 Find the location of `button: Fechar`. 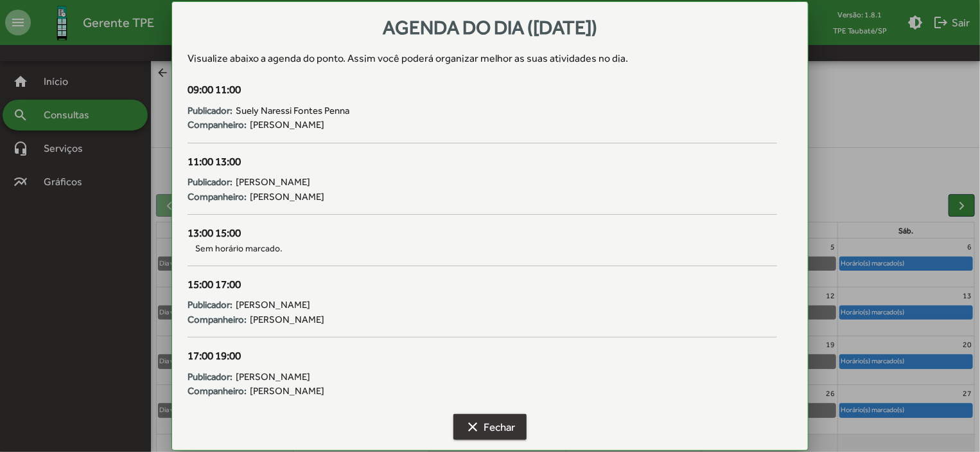

button: Fechar is located at coordinates (490, 427).